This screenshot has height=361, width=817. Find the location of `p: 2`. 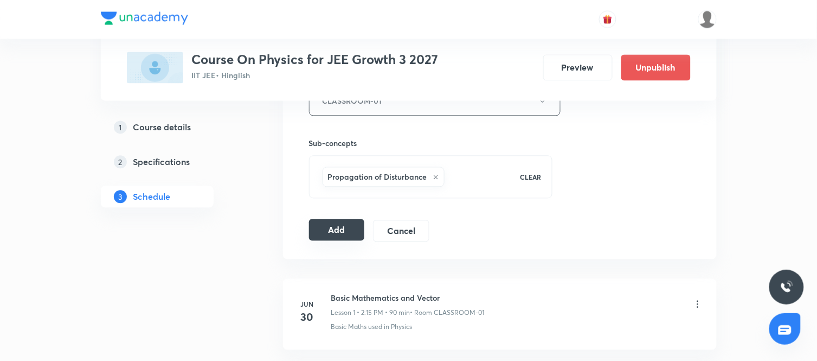

p: 2 is located at coordinates (120, 162).